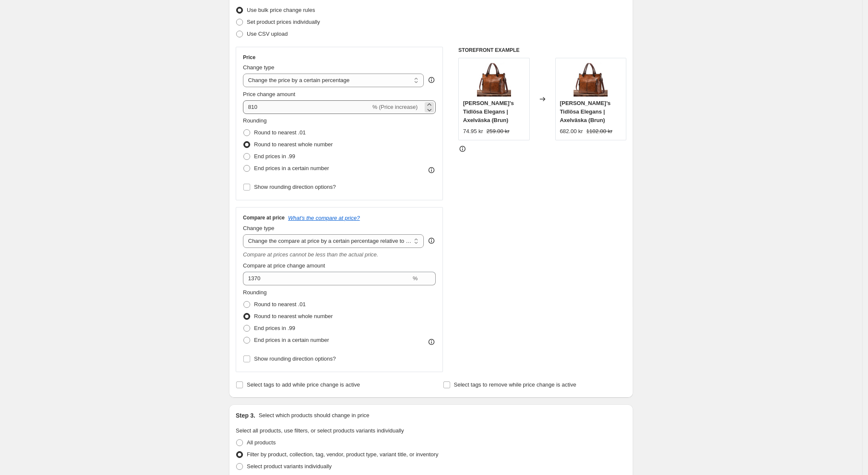 This screenshot has height=475, width=868. I want to click on span: Select tags to remove while price change is active, so click(515, 385).